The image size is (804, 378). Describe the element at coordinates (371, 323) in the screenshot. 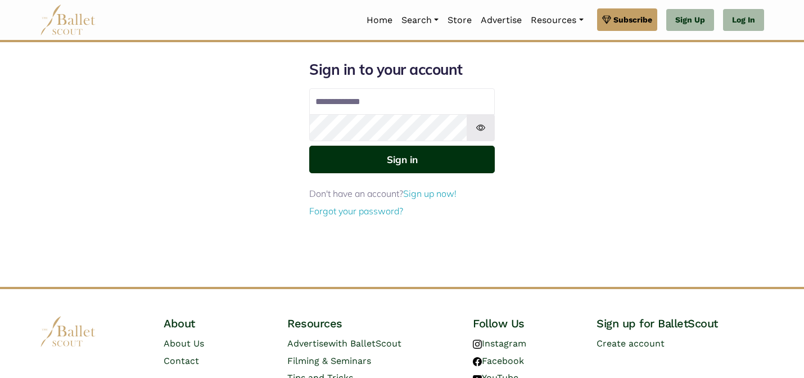

I see `h4: Resources` at that location.